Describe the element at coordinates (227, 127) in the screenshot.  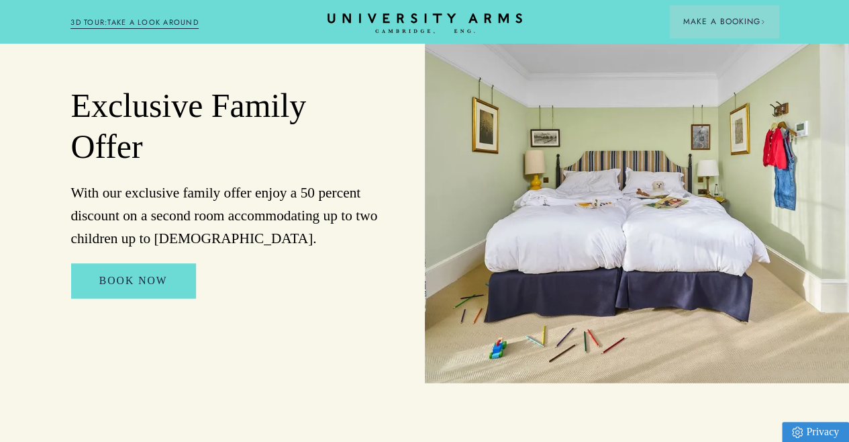
I see `h2: Exclusive Family Offer` at that location.